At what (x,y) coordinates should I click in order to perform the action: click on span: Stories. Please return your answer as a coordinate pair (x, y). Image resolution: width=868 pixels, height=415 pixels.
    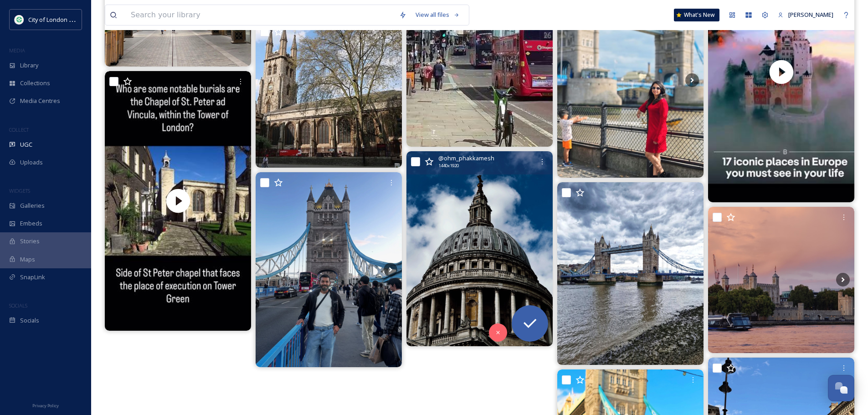
    Looking at the image, I should click on (30, 241).